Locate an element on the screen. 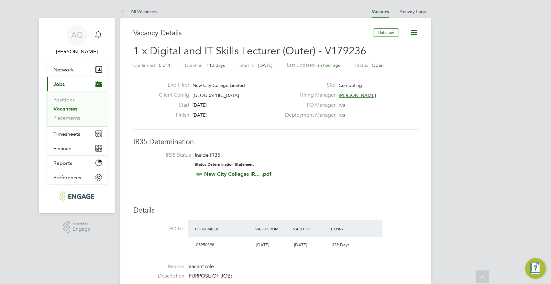 This screenshot has height=284, width=551. label: Hiring Manager is located at coordinates (308, 95).